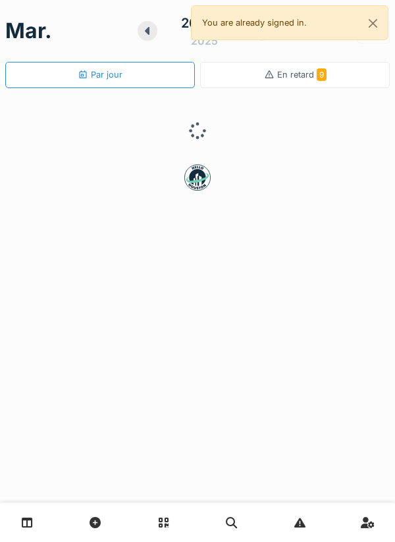 This screenshot has width=395, height=542. What do you see at coordinates (205, 23) in the screenshot?
I see `div: 26 août` at bounding box center [205, 23].